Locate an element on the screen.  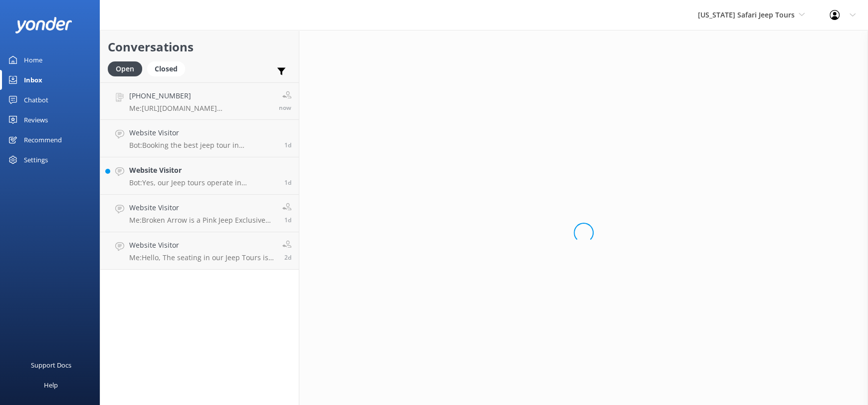
span: Sep 17 2025 01:47pm (UTC -07:00) America/Phoenix is located at coordinates (285, 107).